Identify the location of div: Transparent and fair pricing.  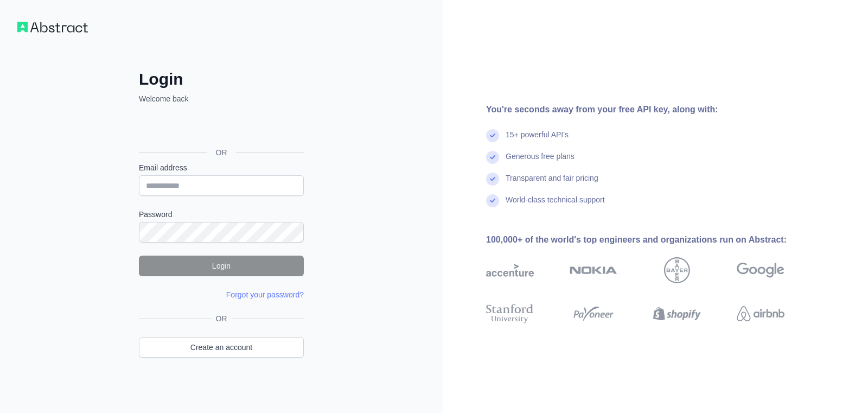
(552, 184).